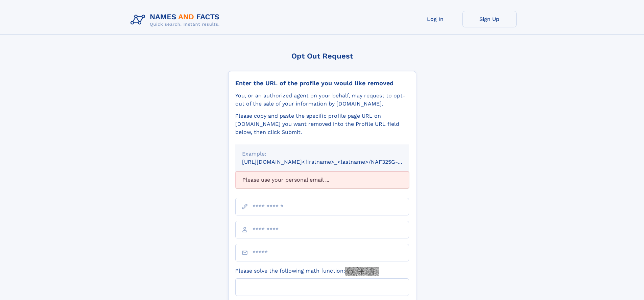 The width and height of the screenshot is (644, 300). Describe the element at coordinates (490, 19) in the screenshot. I see `a: Sign Up` at that location.